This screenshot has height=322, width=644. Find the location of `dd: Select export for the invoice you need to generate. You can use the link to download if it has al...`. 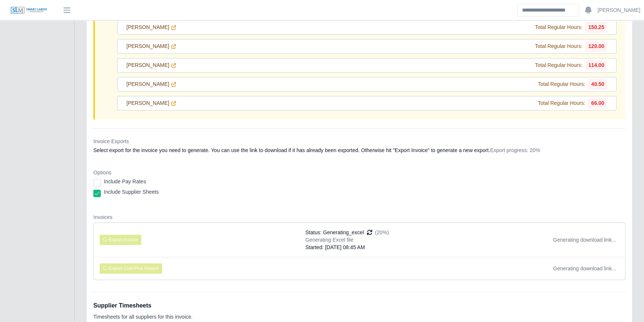

dd: Select export for the invoice you need to generate. You can use the link to download if it has al... is located at coordinates (359, 150).